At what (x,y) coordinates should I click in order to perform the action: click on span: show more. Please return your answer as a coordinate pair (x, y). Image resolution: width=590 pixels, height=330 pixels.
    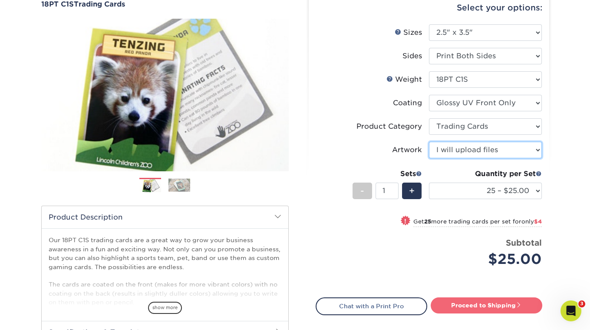
    Looking at the image, I should click on (165, 307).